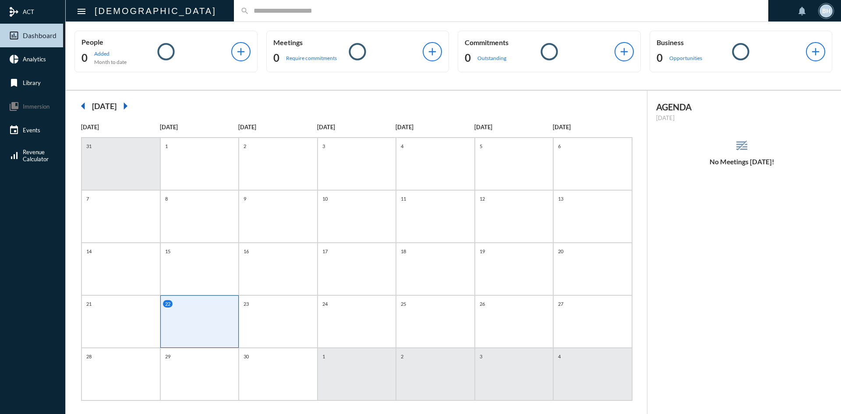 Image resolution: width=841 pixels, height=414 pixels. Describe the element at coordinates (14, 59) in the screenshot. I see `mat-icon: pie_chart` at that location.